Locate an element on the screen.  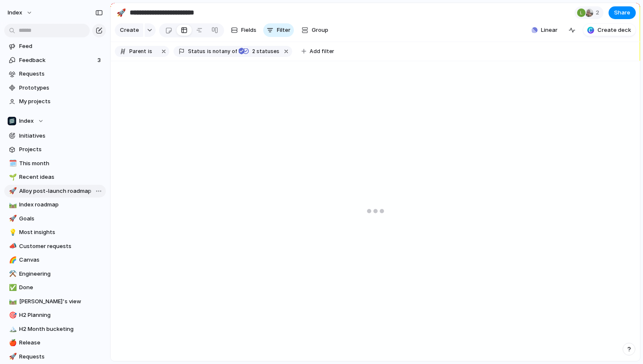
a: 💡Most insights is located at coordinates (55, 233).